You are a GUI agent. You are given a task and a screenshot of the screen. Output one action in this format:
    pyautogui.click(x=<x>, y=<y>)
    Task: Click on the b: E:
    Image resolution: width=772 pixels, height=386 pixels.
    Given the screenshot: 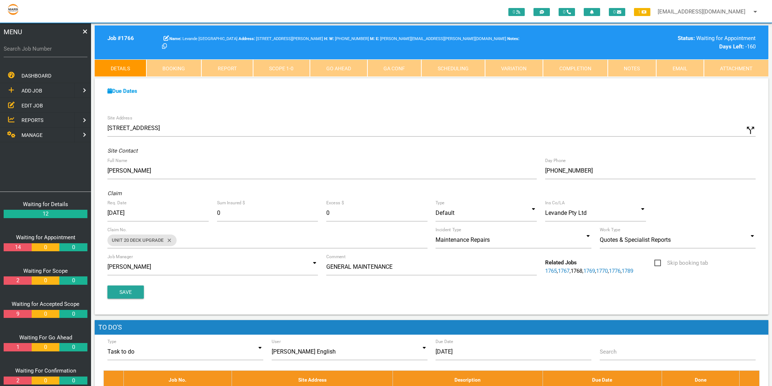 What is the action you would take?
    pyautogui.click(x=377, y=39)
    